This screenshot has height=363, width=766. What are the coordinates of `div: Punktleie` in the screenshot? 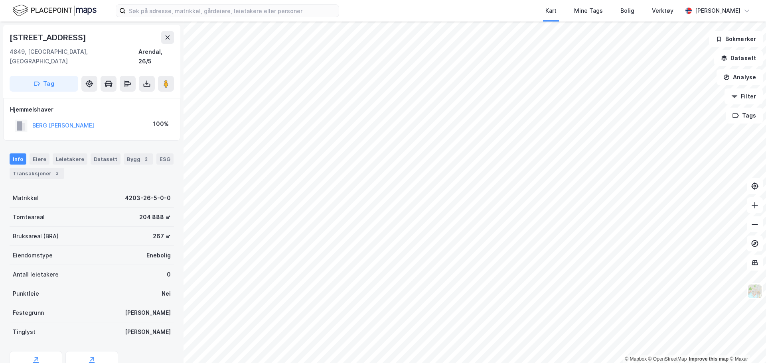 It's located at (26, 294).